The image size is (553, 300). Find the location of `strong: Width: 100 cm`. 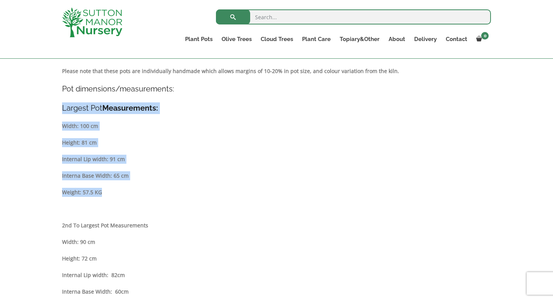

strong: Width: 100 cm is located at coordinates (80, 126).